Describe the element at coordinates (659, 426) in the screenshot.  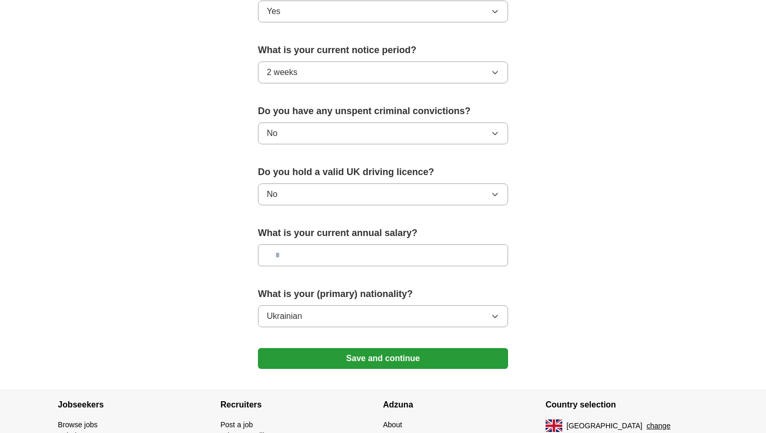
I see `button: change` at that location.